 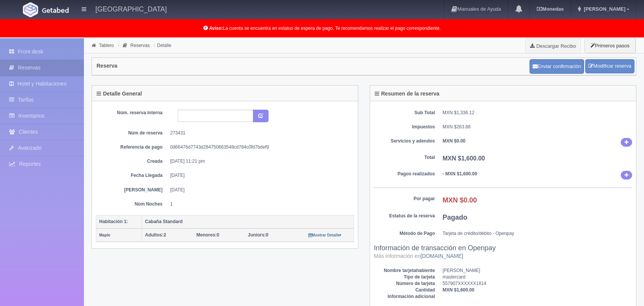 What do you see at coordinates (405, 297) in the screenshot?
I see `dt: Información adicional` at bounding box center [405, 297].